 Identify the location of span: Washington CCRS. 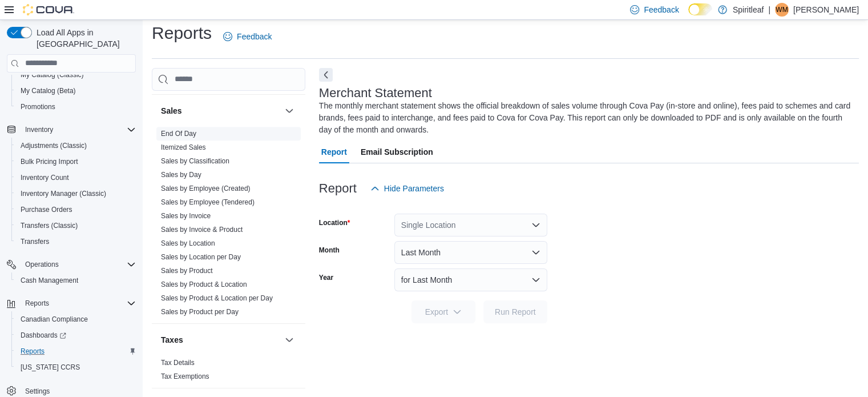
(76, 367).